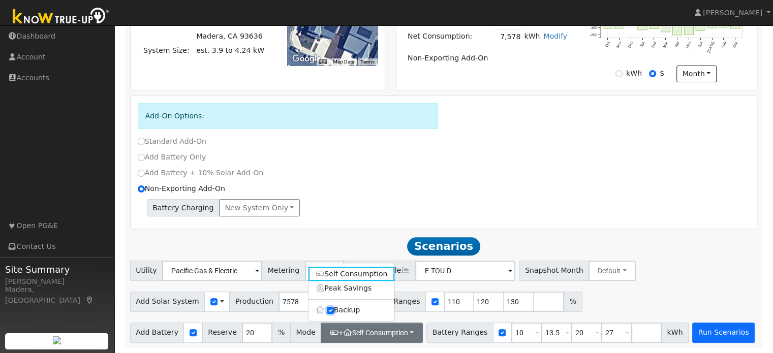  Describe the element at coordinates (223, 333) in the screenshot. I see `span: Reserve` at that location.